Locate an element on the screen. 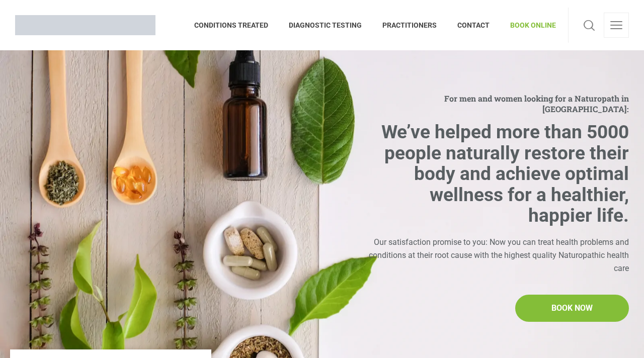 Image resolution: width=644 pixels, height=358 pixels. a: DIAGNOSTIC TESTING is located at coordinates (325, 25).